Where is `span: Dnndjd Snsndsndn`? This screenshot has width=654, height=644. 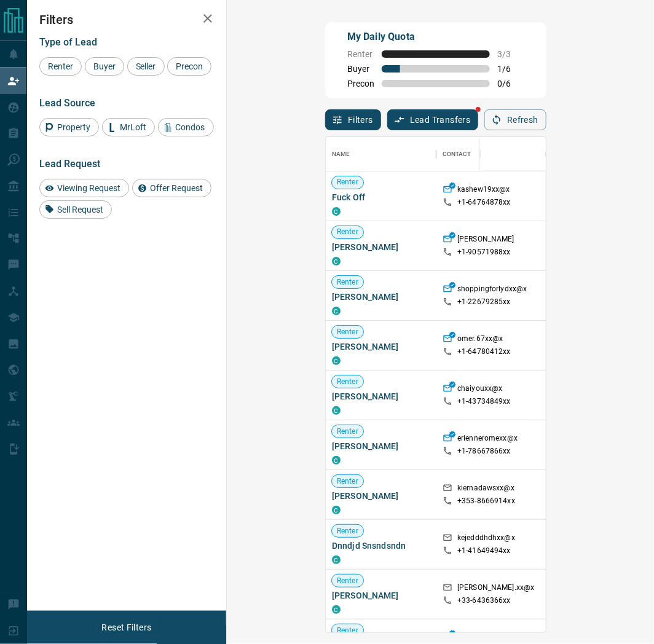
span: Dnndjd Snsndsndn is located at coordinates (381, 546).